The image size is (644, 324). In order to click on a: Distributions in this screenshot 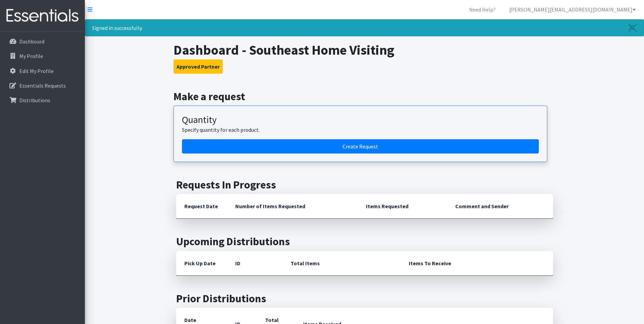, I will do `click(42, 100)`.